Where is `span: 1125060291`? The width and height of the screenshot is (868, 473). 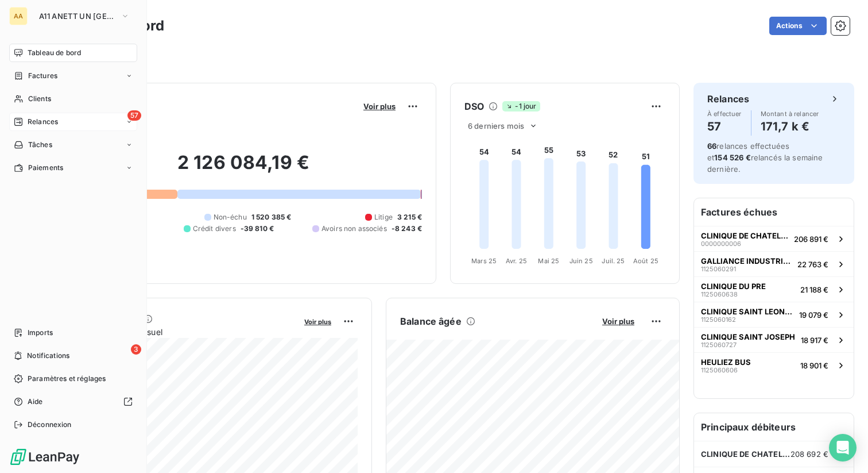 span: 1125060291 is located at coordinates (718, 269).